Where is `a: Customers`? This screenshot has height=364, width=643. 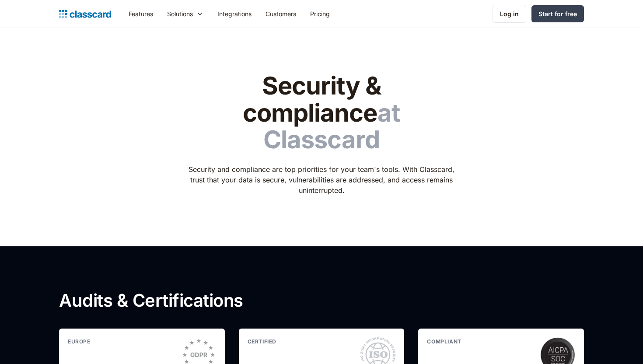
a: Customers is located at coordinates (281, 13).